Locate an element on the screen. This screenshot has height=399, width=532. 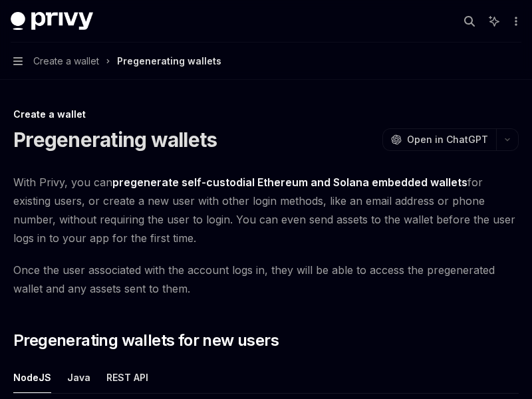
button: More actions is located at coordinates (515, 22).